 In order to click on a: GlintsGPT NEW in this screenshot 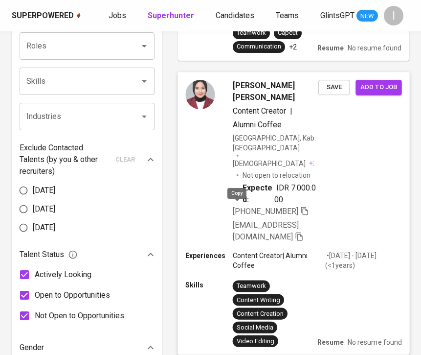, I will do `click(349, 16)`.